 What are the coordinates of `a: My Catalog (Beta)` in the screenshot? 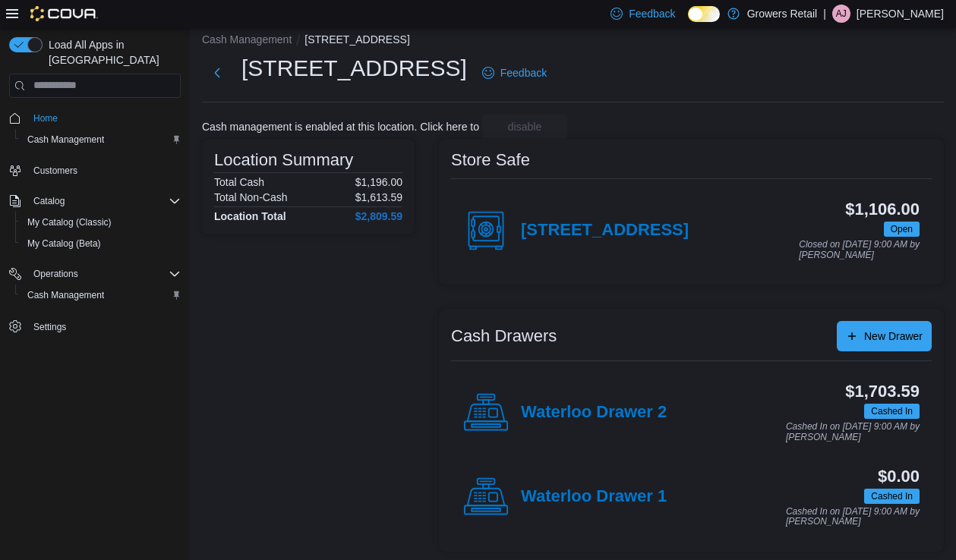 It's located at (64, 243).